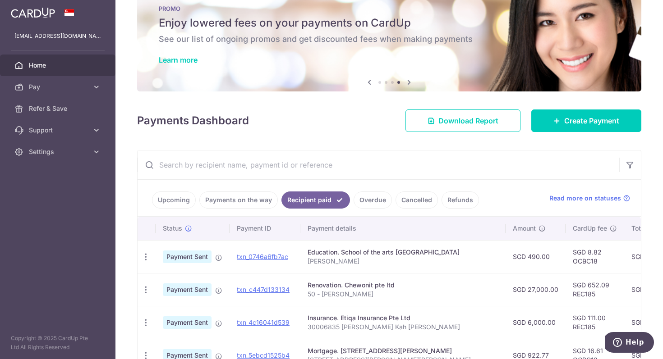 The width and height of the screenshot is (663, 359). I want to click on td: SGD 111.00 REC185, so click(595, 322).